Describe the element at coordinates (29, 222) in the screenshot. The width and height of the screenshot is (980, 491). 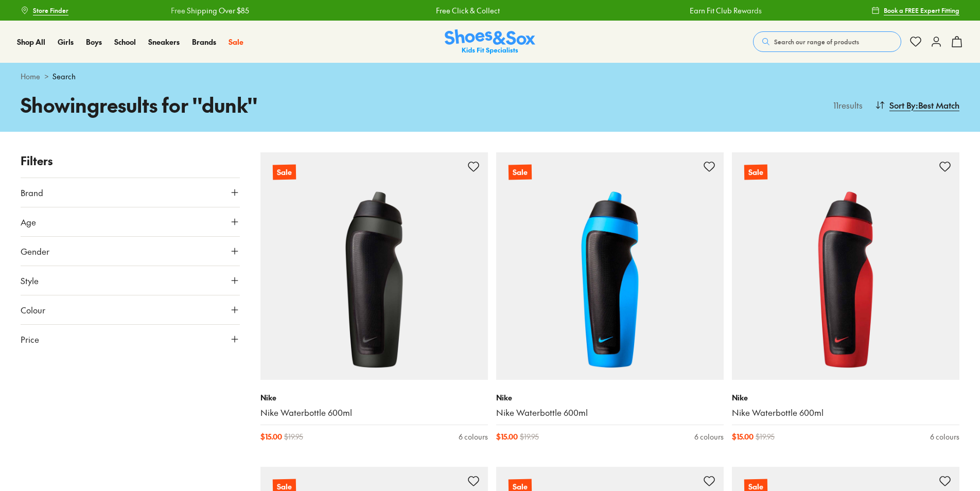
I see `span: Age` at that location.